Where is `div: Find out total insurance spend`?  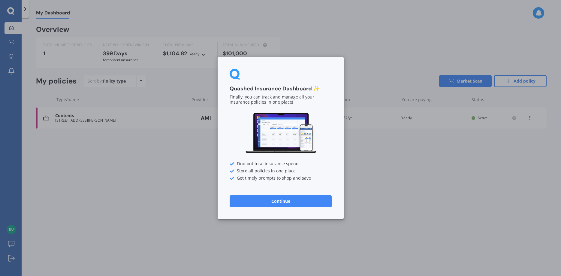
div: Find out total insurance spend is located at coordinates (281, 164).